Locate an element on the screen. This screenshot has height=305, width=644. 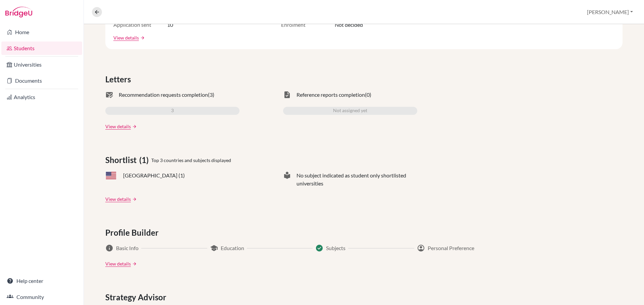
span: Shortlist is located at coordinates (122, 160).